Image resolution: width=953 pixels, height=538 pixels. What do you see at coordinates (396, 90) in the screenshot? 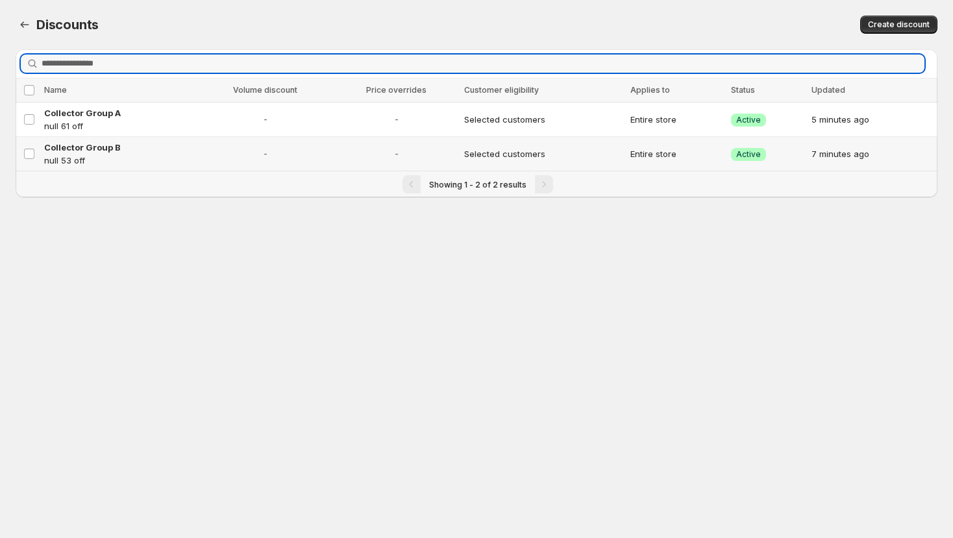
I see `span: Price overrides` at bounding box center [396, 90].